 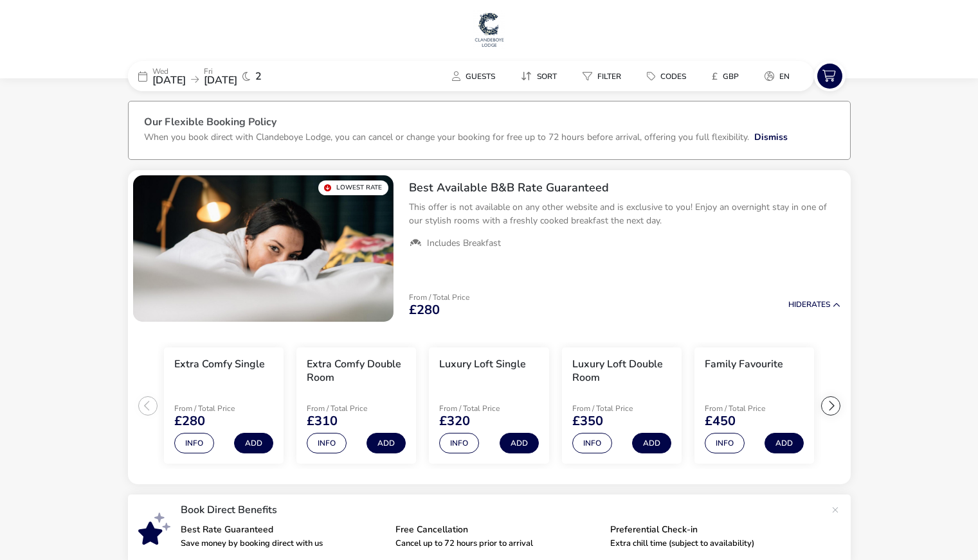 I want to click on h3: Luxury Loft Double Room, so click(x=621, y=371).